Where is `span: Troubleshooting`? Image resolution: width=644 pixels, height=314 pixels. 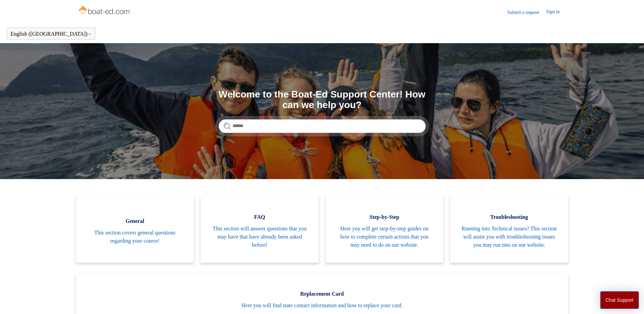 span: Troubleshooting is located at coordinates (510, 218).